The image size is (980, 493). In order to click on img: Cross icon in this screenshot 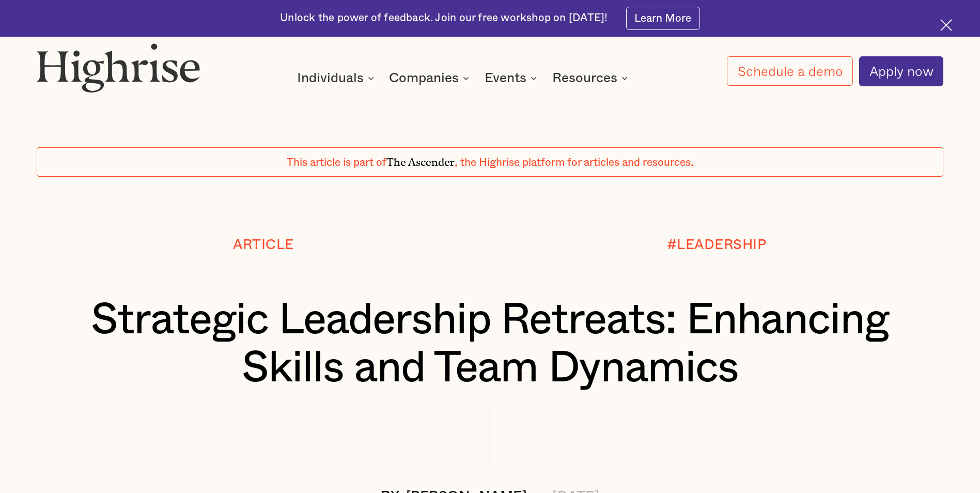, I will do `click(946, 25)`.